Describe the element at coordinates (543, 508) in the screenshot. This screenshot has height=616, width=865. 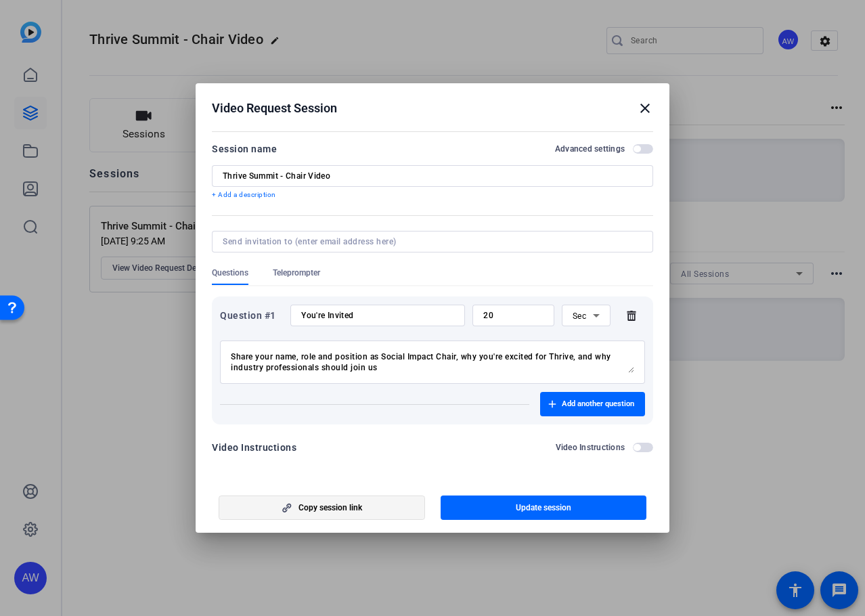
I see `span: Update session` at that location.